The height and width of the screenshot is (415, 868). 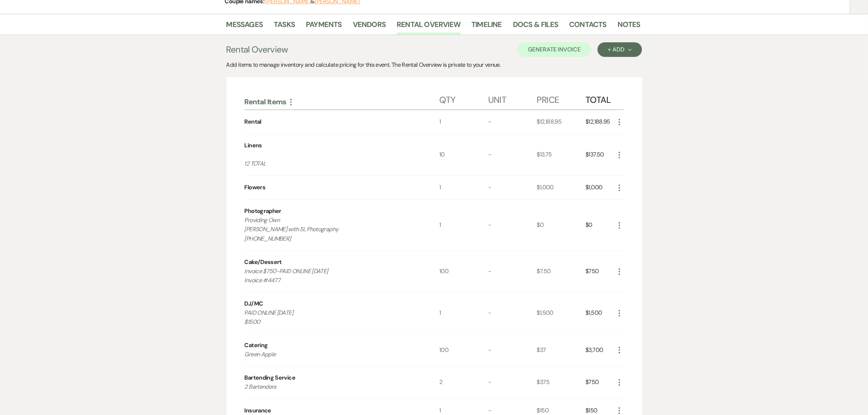 What do you see at coordinates (263, 211) in the screenshot?
I see `div: Photographer` at bounding box center [263, 211].